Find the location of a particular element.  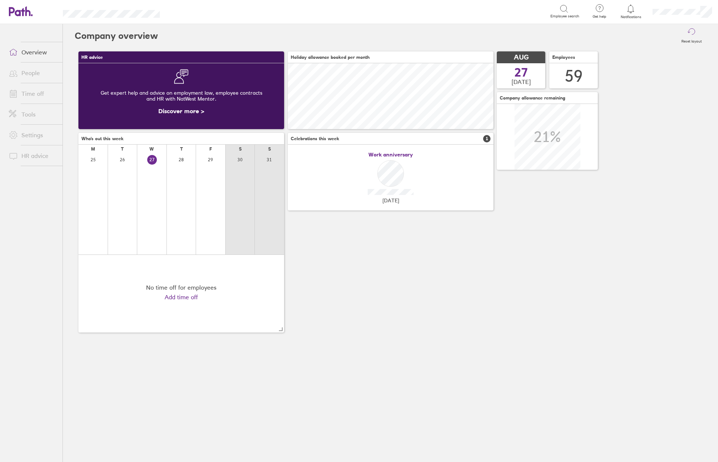

div: No time off for employees is located at coordinates (181, 287).